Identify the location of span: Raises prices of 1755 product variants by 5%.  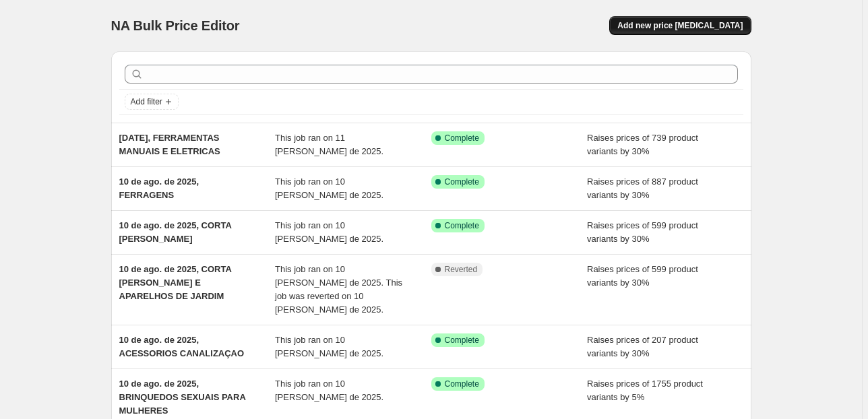
(645, 390).